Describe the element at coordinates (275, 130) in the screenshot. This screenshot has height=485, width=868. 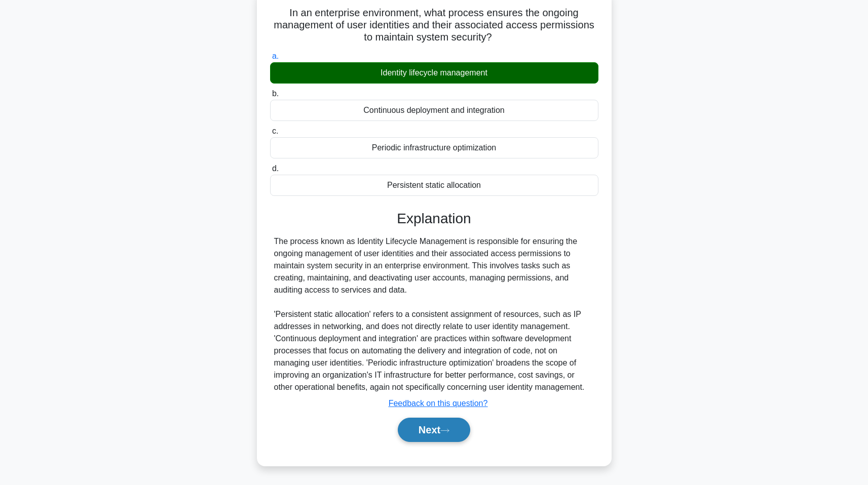
I see `span: c.` at that location.